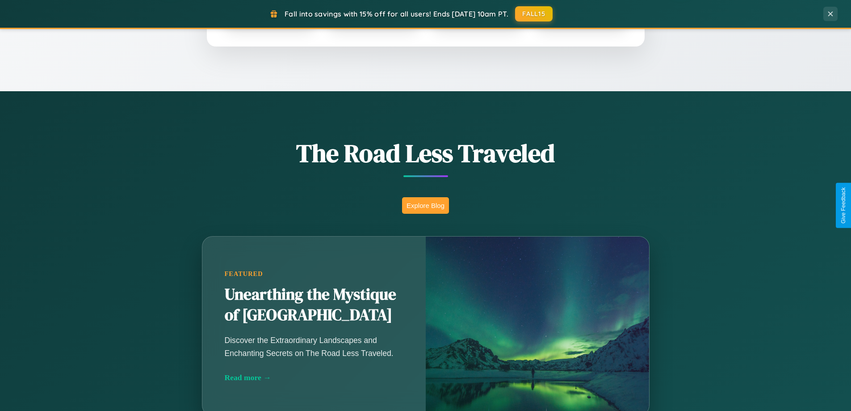 The height and width of the screenshot is (411, 851). Describe the element at coordinates (425, 205) in the screenshot. I see `button: Explore Blog` at that location.